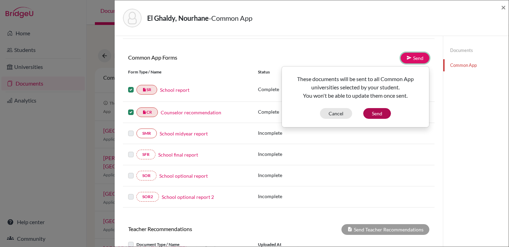  I want to click on a: SFR, so click(146, 155).